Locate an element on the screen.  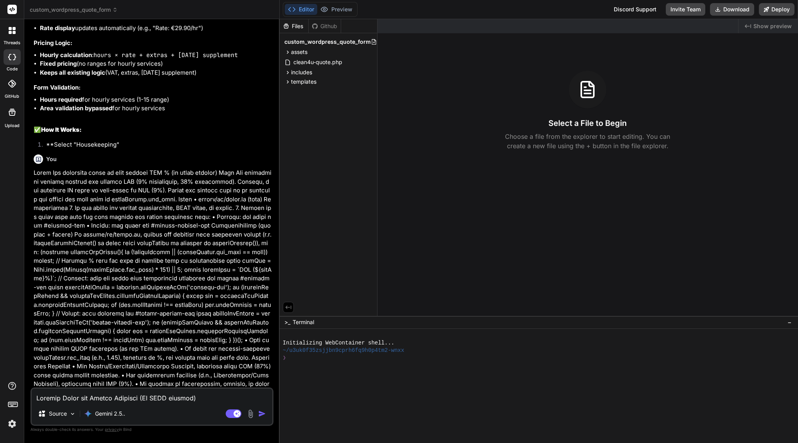
div: Files is located at coordinates (294, 26).